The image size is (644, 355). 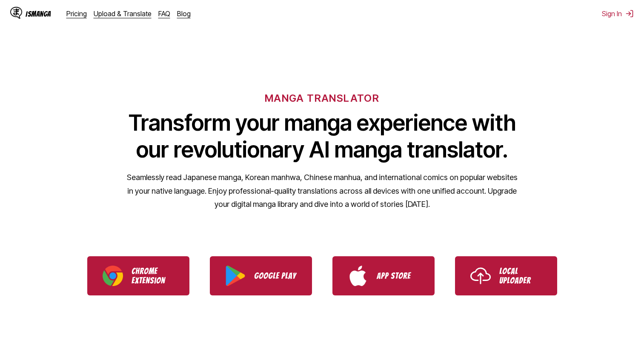 What do you see at coordinates (39, 14) in the screenshot?
I see `a: IsManga LogoIsManga` at bounding box center [39, 14].